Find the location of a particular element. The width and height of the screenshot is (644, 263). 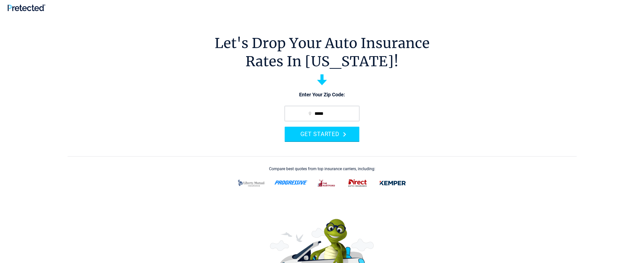

img: direct is located at coordinates (357, 183).